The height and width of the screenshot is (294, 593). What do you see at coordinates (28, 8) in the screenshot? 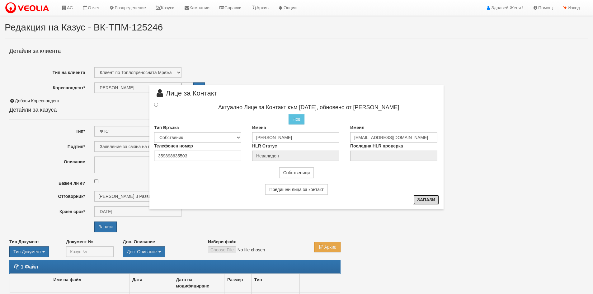
I see `img: VeoliaLogo.png` at bounding box center [28, 8].